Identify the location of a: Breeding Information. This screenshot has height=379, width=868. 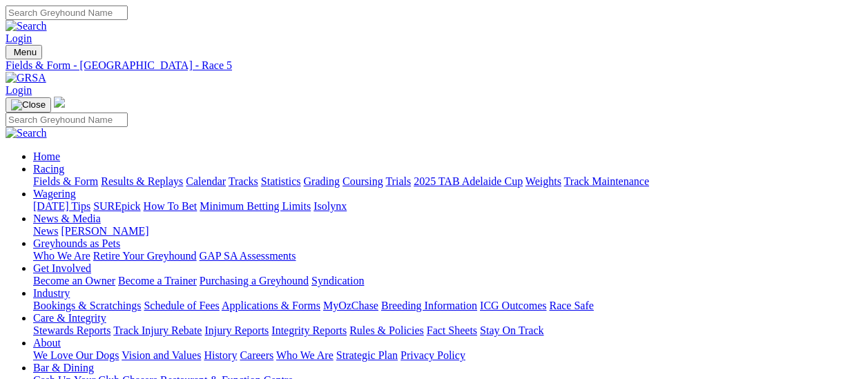
(429, 305).